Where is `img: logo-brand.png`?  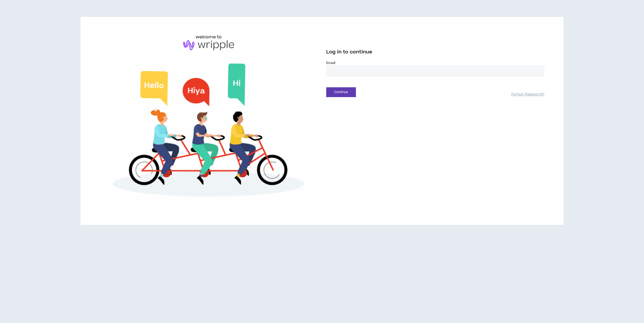 img: logo-brand.png is located at coordinates (209, 45).